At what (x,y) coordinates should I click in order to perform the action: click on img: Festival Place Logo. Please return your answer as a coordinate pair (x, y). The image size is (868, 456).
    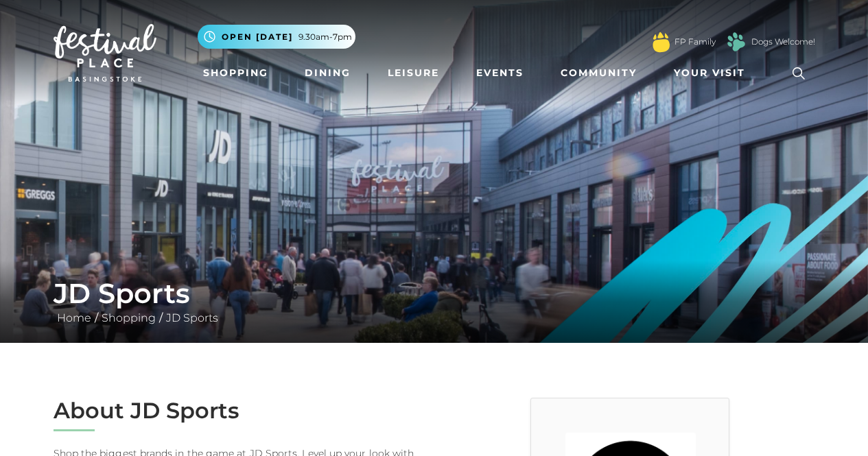
    Looking at the image, I should click on (105, 53).